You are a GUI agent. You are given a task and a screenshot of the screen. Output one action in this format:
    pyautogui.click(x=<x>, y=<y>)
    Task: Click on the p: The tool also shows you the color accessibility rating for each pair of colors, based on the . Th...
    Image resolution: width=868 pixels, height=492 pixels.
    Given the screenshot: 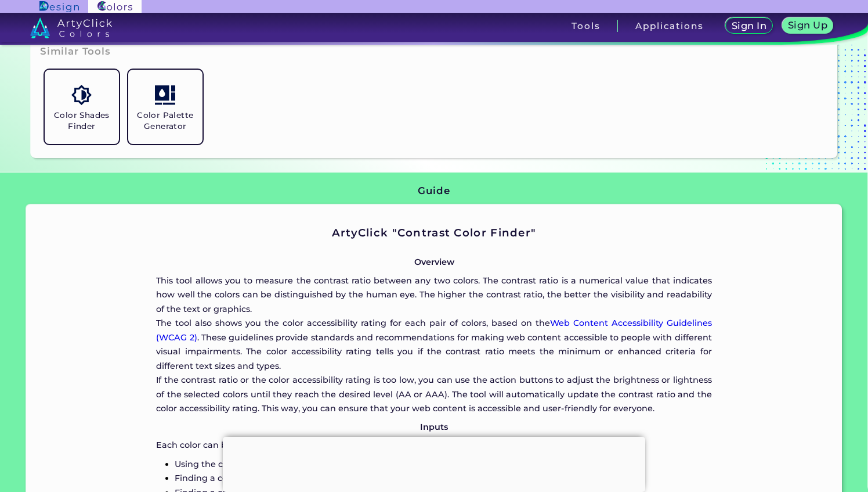 What is the action you would take?
    pyautogui.click(x=434, y=344)
    